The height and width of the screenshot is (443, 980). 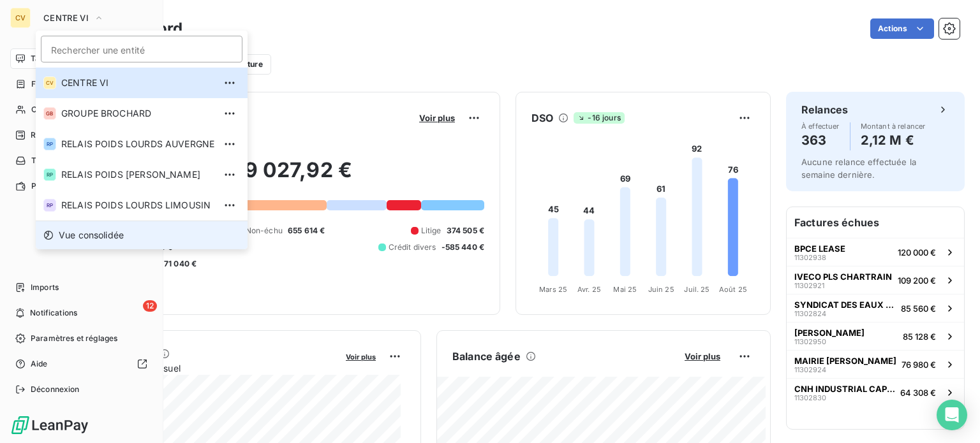 I want to click on span: 85 560 €, so click(x=918, y=309).